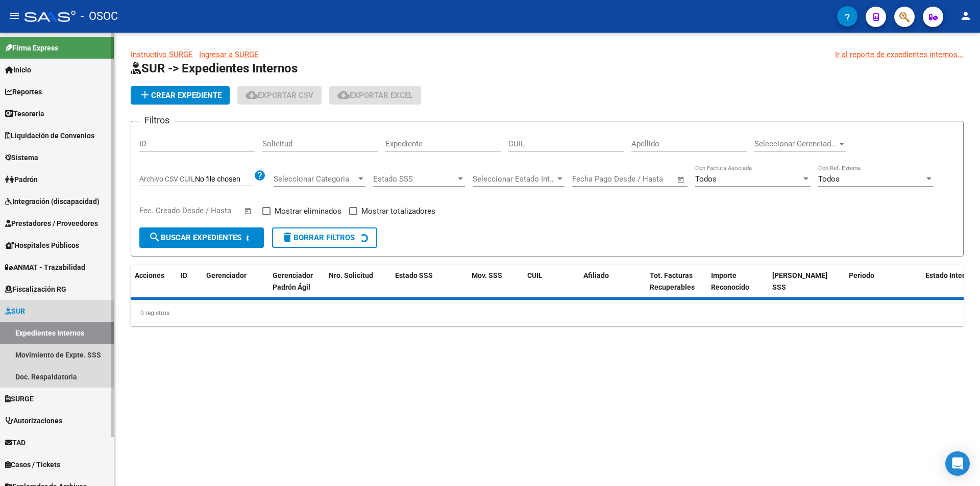  What do you see at coordinates (52, 223) in the screenshot?
I see `span: Prestadores / Proveedores` at bounding box center [52, 223].